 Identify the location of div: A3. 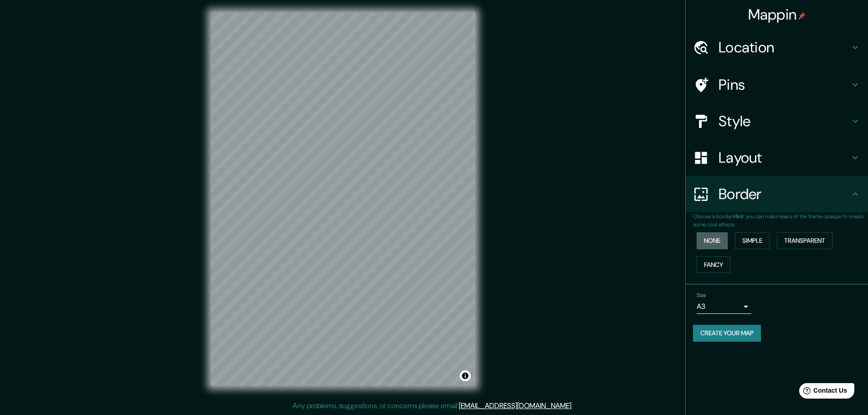
(724, 306).